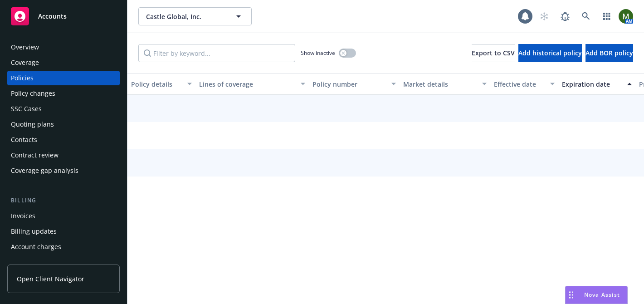 The height and width of the screenshot is (304, 644). What do you see at coordinates (64, 78) in the screenshot?
I see `a: Policies` at bounding box center [64, 78].